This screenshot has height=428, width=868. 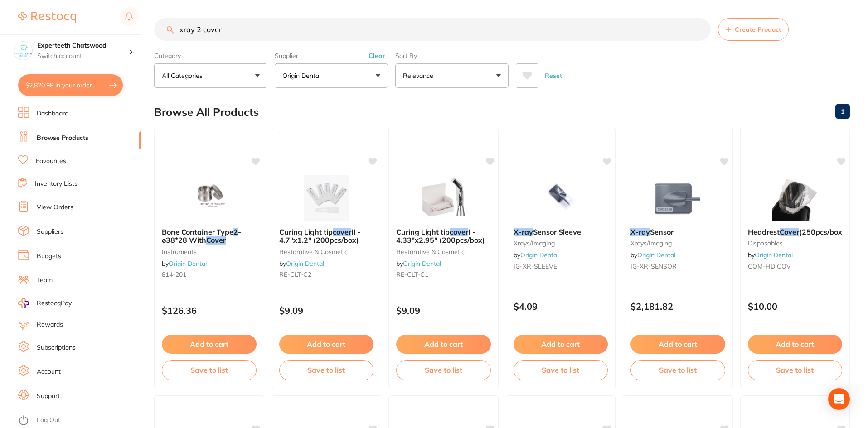 I want to click on span: Bone Container Type, so click(x=197, y=232).